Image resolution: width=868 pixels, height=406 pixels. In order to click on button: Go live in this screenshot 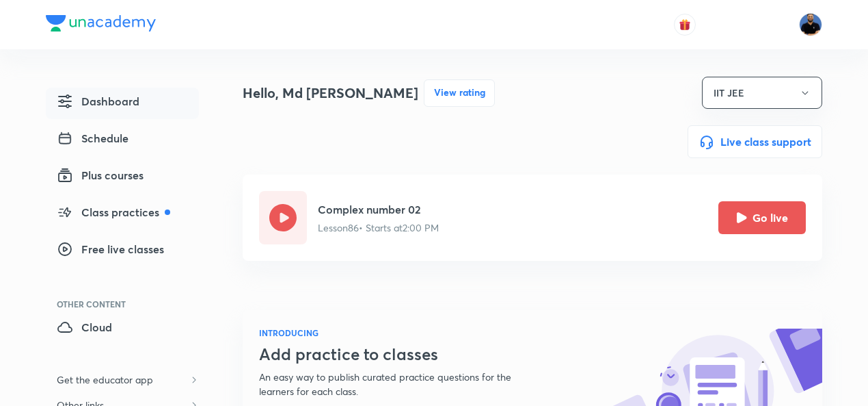, I will do `click(763, 218)`.